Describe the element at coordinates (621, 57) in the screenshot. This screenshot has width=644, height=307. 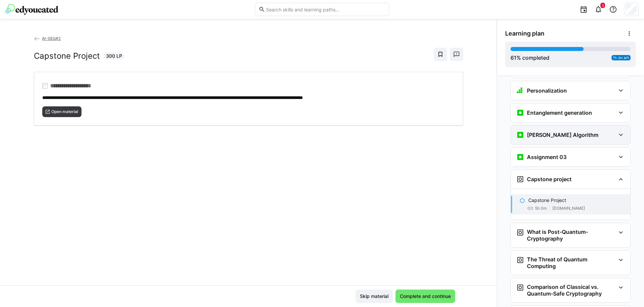
I see `span: 7h 3m left` at that location.